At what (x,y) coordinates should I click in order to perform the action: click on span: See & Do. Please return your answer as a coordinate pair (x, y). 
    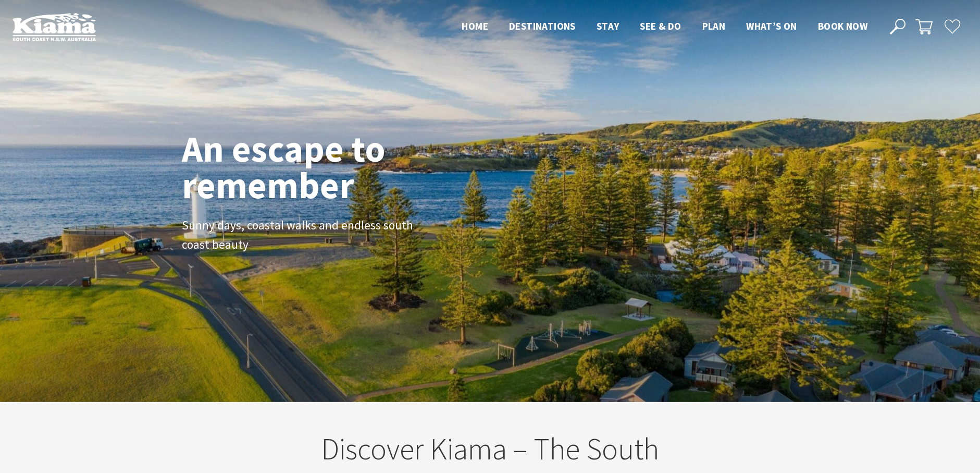
    Looking at the image, I should click on (660, 26).